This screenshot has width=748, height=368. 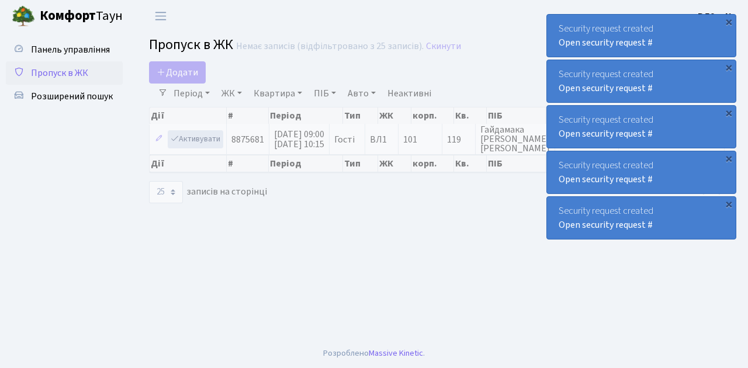 What do you see at coordinates (716, 16) in the screenshot?
I see `b: ВЛ2 -. К.` at bounding box center [716, 16].